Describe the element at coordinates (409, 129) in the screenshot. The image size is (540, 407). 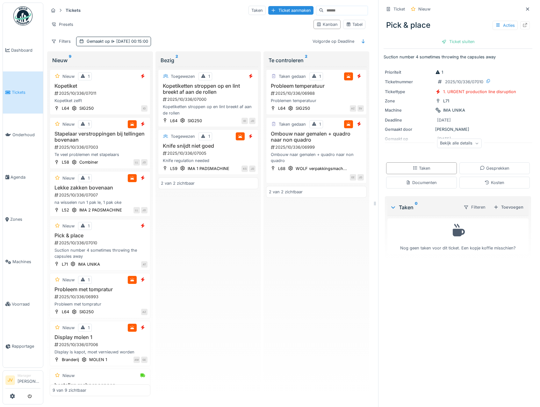
I see `div: Gemaakt door` at that location.